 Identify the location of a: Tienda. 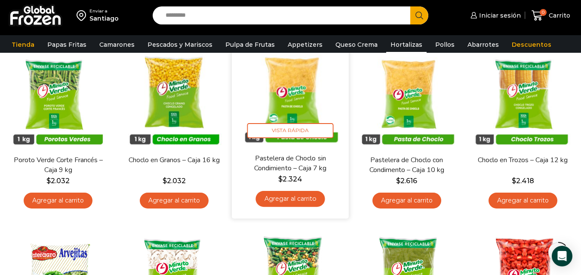
(23, 45).